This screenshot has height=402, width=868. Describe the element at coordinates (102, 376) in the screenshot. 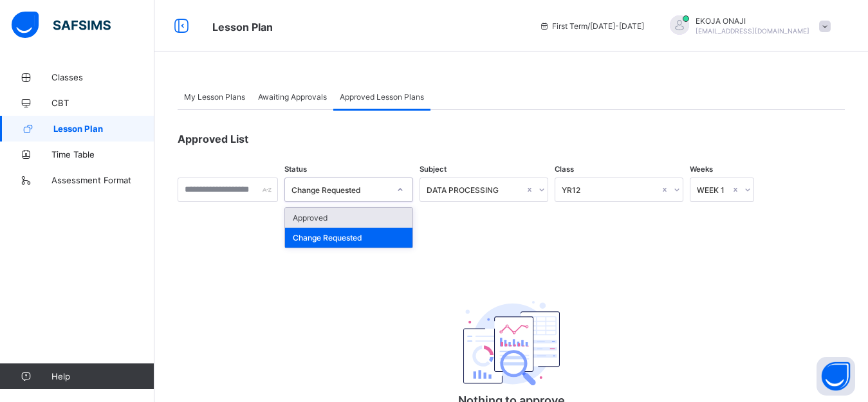

I see `span: Help` at that location.